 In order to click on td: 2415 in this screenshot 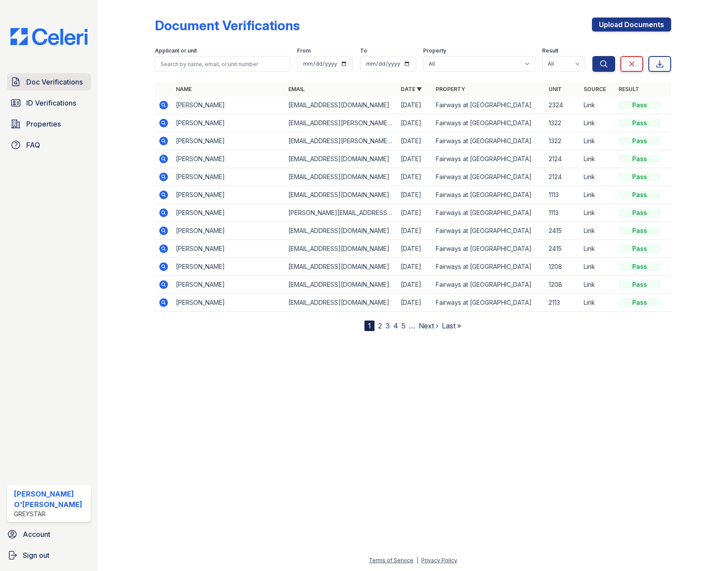, I will do `click(563, 231)`.